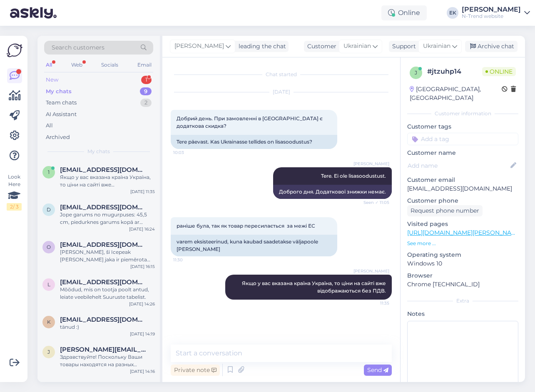 This screenshot has width=535, height=392. What do you see at coordinates (491, 46) in the screenshot?
I see `div: Archive chat` at bounding box center [491, 46].